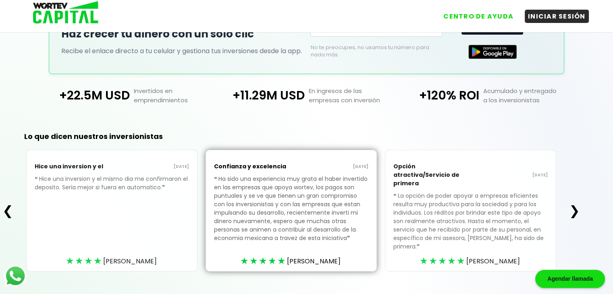 Image resolution: width=613 pixels, height=294 pixels. What do you see at coordinates (174, 95) in the screenshot?
I see `p: Invertidos en emprendimientos` at bounding box center [174, 95].